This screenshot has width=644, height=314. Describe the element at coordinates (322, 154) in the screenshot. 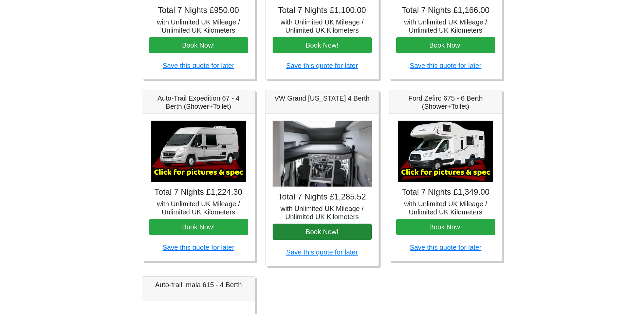

I see `img: VW Grand California 4 Berth` at that location.